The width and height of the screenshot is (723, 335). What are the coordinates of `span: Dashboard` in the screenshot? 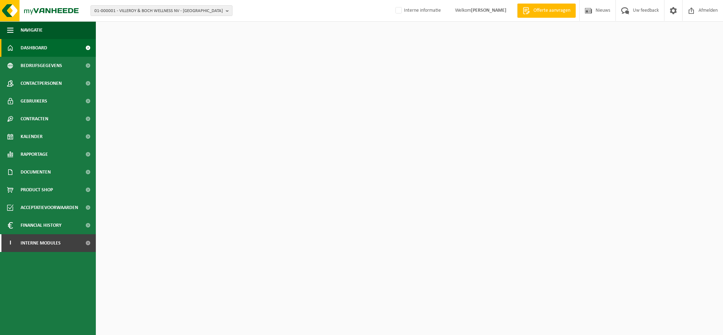 It's located at (34, 48).